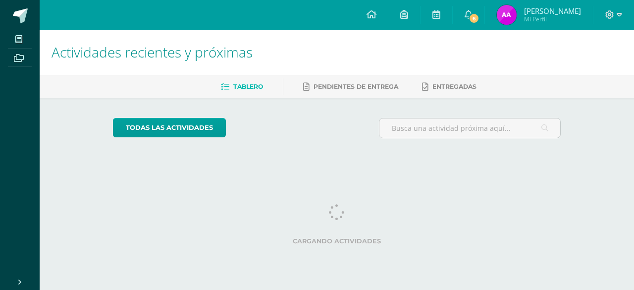 The image size is (634, 290). What do you see at coordinates (152, 52) in the screenshot?
I see `span: Actividades recientes y próximas` at bounding box center [152, 52].